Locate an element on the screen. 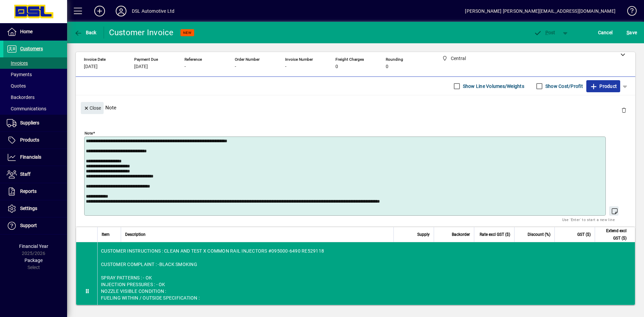  app-page-header-button: Close is located at coordinates (92, 108).